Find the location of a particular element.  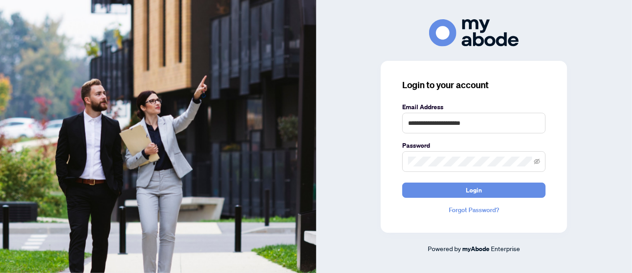

a: myAbode is located at coordinates (476, 249).